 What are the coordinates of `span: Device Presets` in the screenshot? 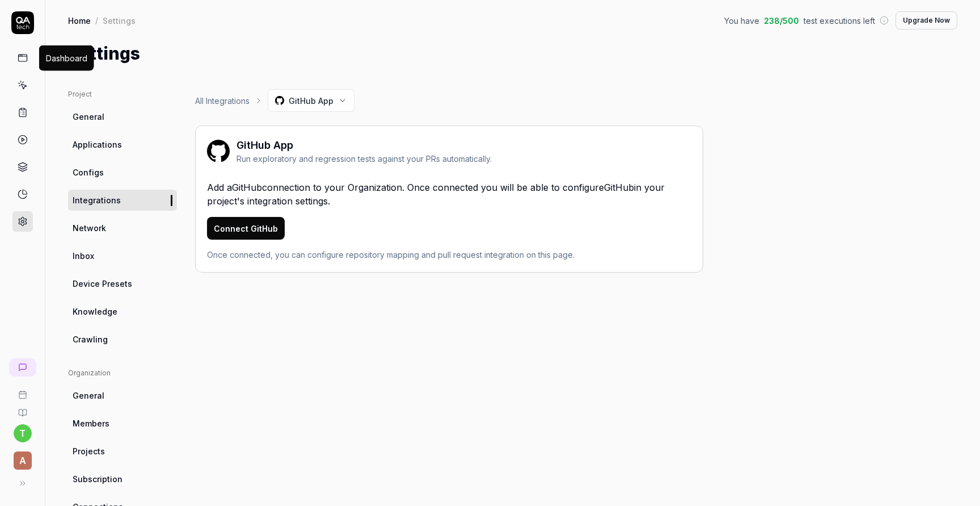 It's located at (102, 283).